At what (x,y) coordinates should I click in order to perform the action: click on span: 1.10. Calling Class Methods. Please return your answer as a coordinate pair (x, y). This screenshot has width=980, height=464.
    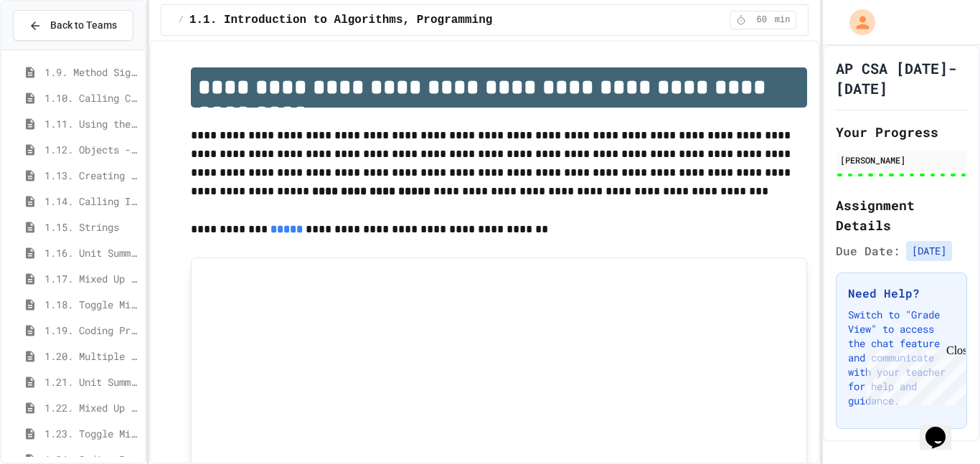
    Looking at the image, I should click on (92, 97).